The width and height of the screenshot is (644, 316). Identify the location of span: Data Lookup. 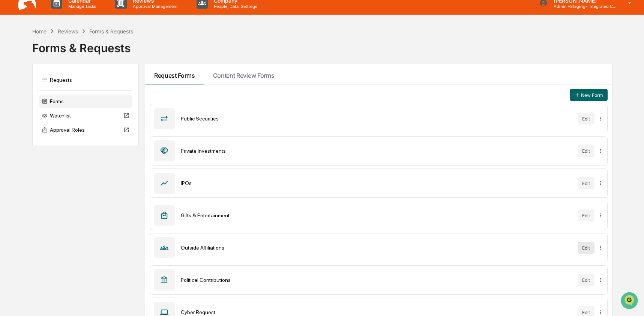
(31, 113).